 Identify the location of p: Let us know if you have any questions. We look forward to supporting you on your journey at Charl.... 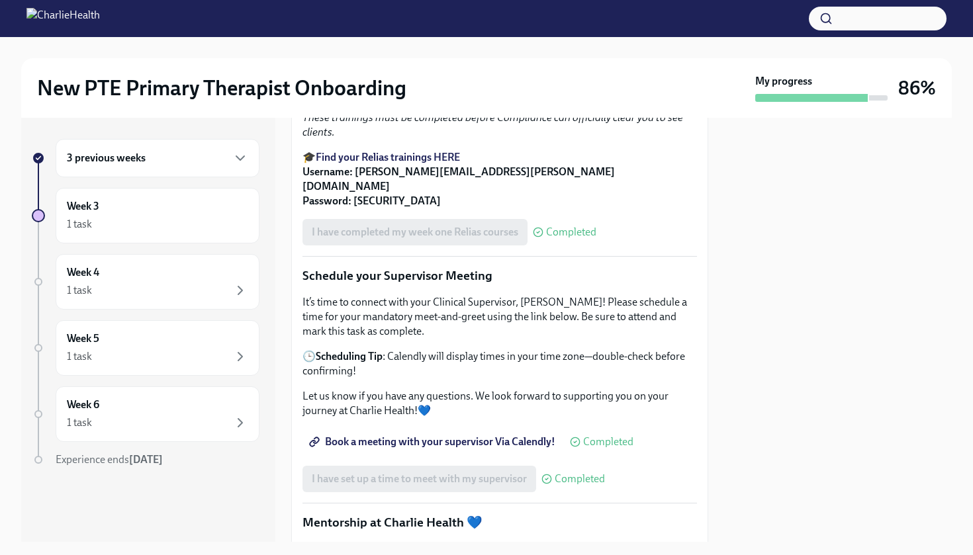
(500, 404).